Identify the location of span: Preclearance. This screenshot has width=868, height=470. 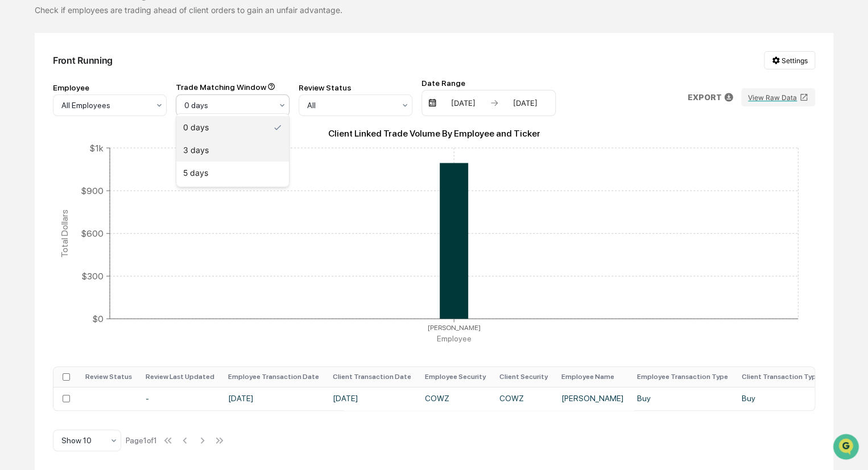
(48, 149).